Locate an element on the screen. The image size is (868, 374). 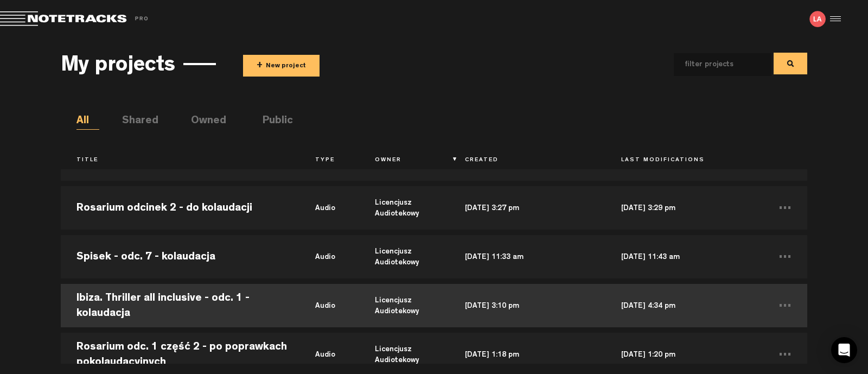
th: Title is located at coordinates (180, 161).